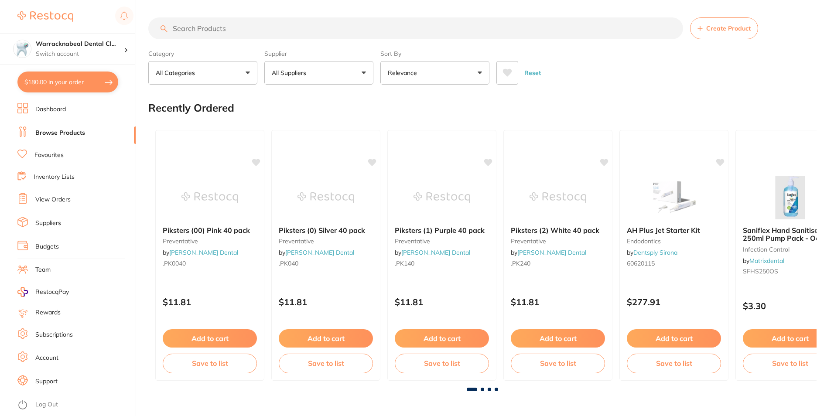 Image resolution: width=834 pixels, height=416 pixels. What do you see at coordinates (210, 198) in the screenshot?
I see `img: Piksters (00) Pink 40 pack` at bounding box center [210, 198].